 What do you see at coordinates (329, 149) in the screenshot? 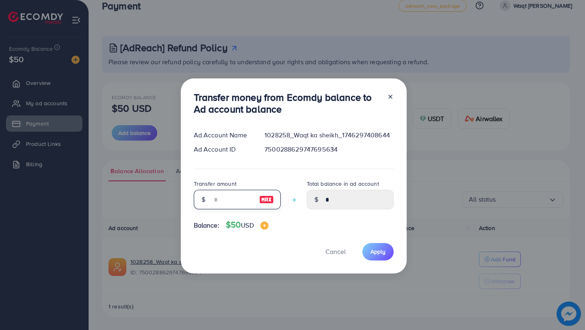
I see `div: 7500288629747695634` at bounding box center [329, 149].